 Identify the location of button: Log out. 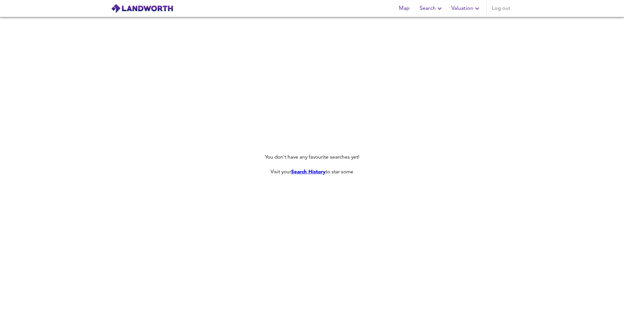
(501, 8).